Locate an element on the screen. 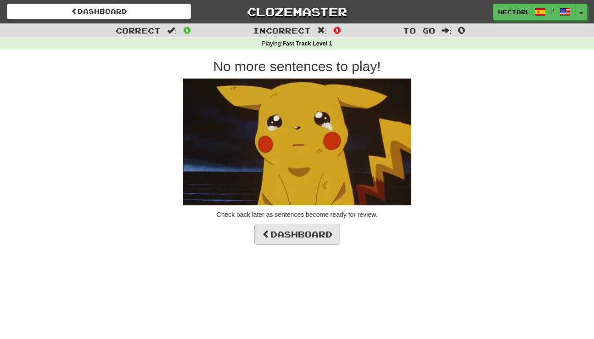 This screenshot has width=594, height=339. a: Clozemaster is located at coordinates (297, 11).